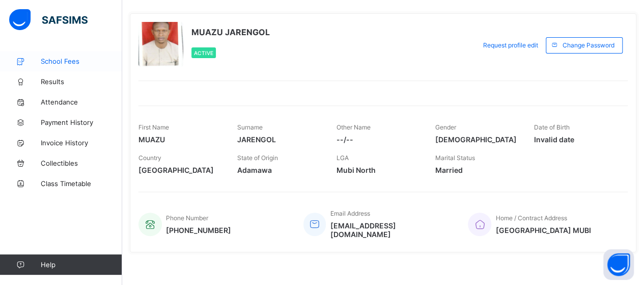 This screenshot has width=644, height=285. What do you see at coordinates (81, 81) in the screenshot?
I see `span: Results` at bounding box center [81, 81].